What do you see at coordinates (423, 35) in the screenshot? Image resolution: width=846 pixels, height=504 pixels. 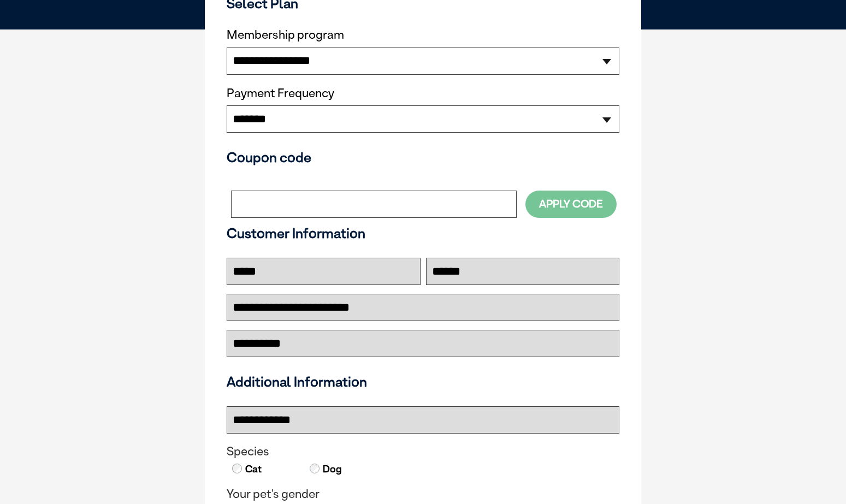 I see `label: Membership program` at bounding box center [423, 35].